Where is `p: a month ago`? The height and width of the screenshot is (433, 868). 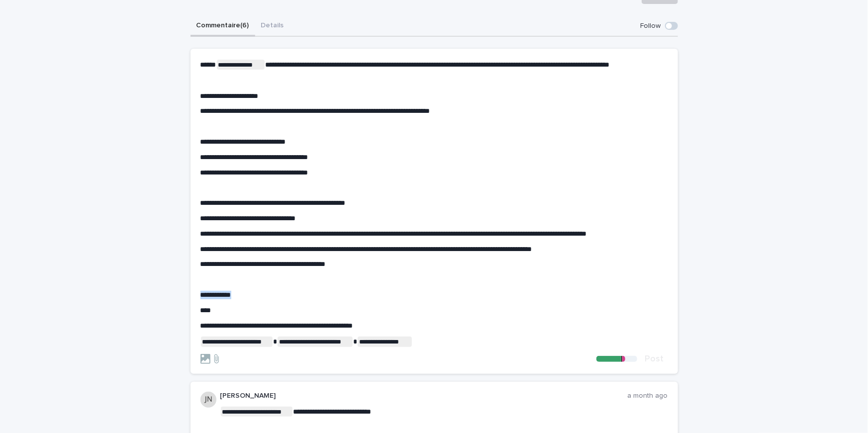 p: a month ago is located at coordinates (648, 396).